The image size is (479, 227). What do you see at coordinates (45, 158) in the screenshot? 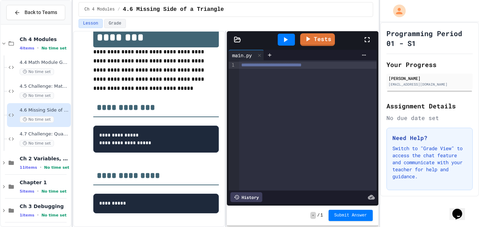
I see `span: Ch 2 Variables, Statements & Expressions` at bounding box center [45, 158].